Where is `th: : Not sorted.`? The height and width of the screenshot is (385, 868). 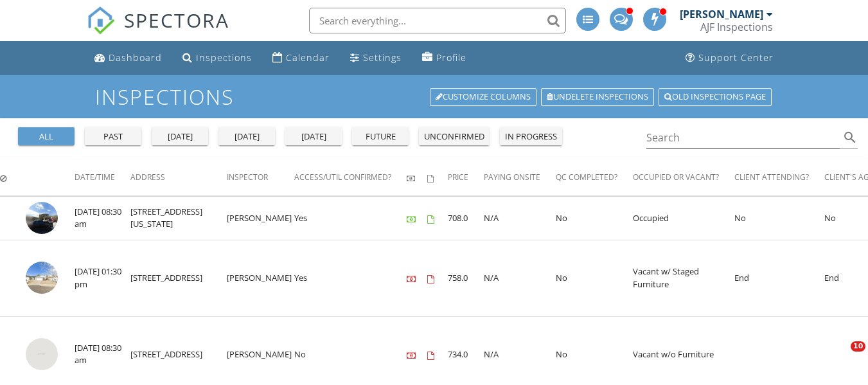
th: : Not sorted. is located at coordinates (47, 177).